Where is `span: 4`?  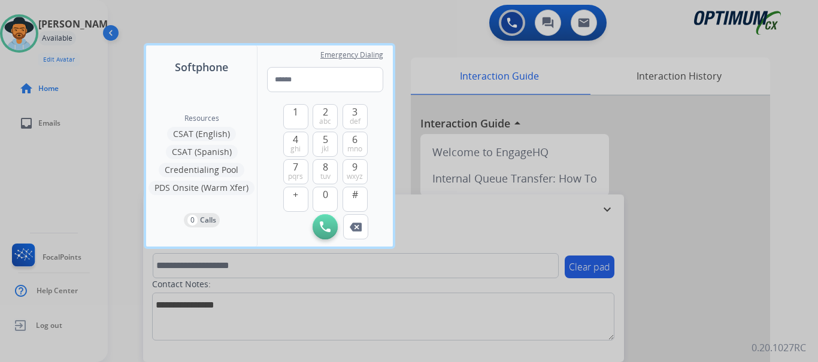 span: 4 is located at coordinates (295, 140).